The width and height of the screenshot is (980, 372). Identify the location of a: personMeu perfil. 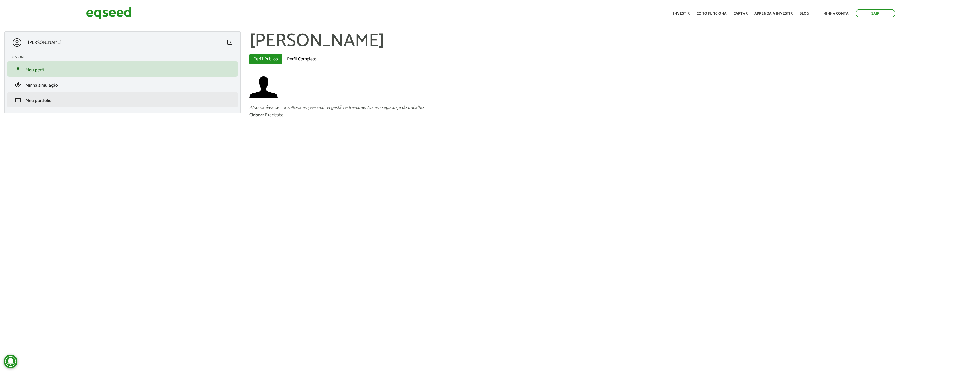
(123, 69).